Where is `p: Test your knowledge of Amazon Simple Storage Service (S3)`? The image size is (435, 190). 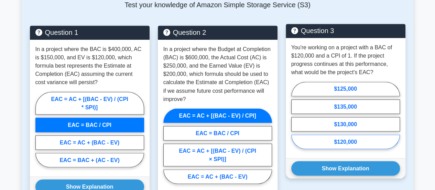
p: Test your knowledge of Amazon Simple Storage Service (S3) is located at coordinates (218, 5).